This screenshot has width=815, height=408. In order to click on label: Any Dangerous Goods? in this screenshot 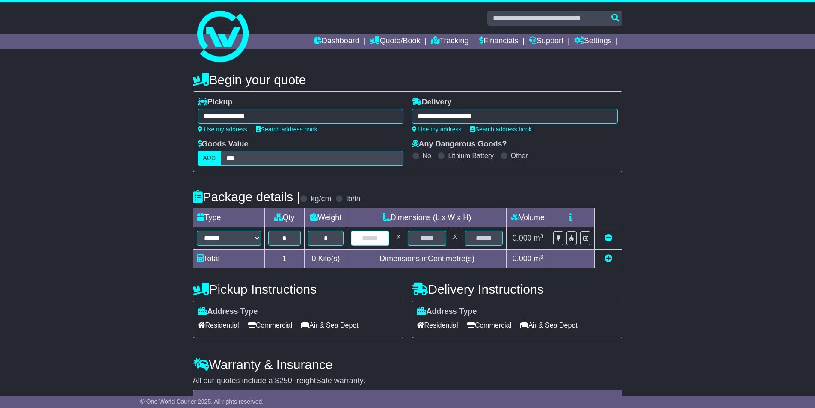, I will do `click(459, 144)`.